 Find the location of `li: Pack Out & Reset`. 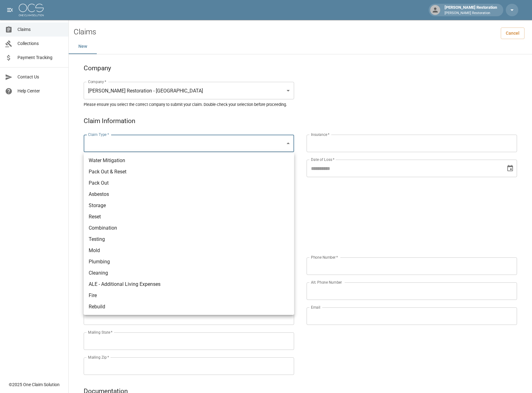

li: Pack Out & Reset is located at coordinates (189, 172).